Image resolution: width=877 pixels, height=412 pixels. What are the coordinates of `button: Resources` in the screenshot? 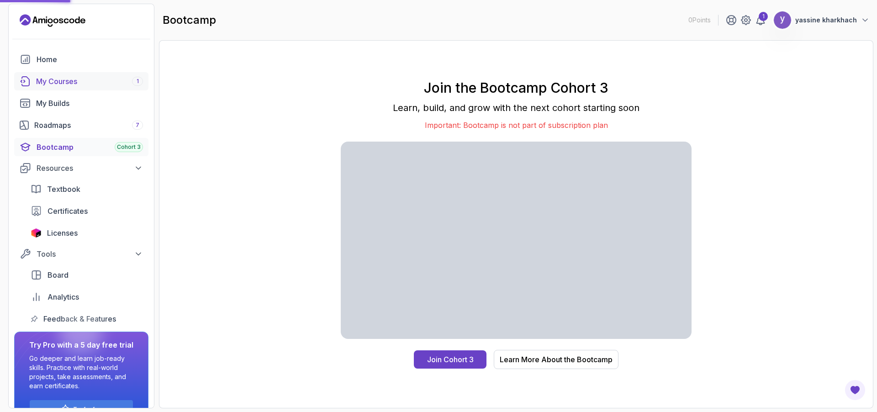 It's located at (81, 168).